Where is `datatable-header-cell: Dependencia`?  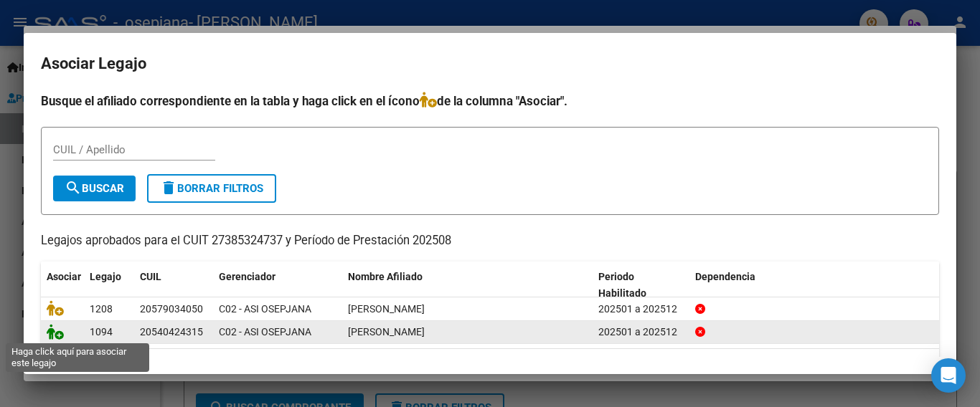 datatable-header-cell: Dependencia is located at coordinates (814, 285).